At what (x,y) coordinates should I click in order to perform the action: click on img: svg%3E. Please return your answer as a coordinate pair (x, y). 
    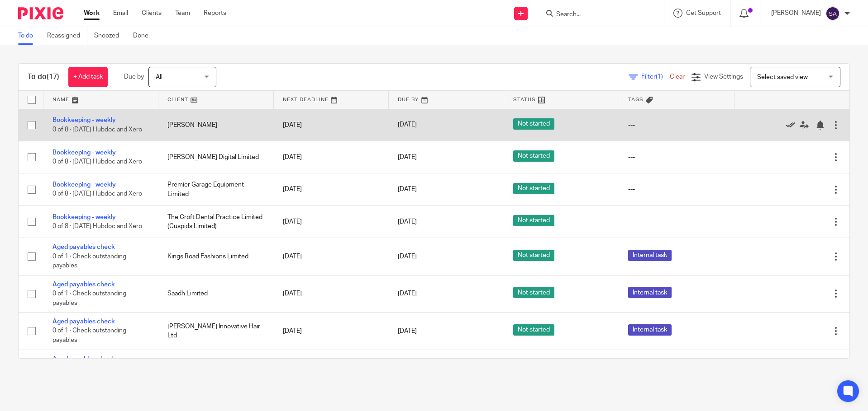
    Looking at the image, I should click on (833, 14).